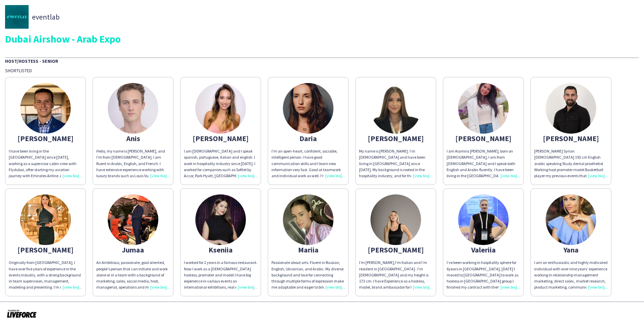 This screenshot has width=644, height=322. Describe the element at coordinates (396, 108) in the screenshot. I see `img: thumb-68dbd5862b2b6.jpeg` at that location.